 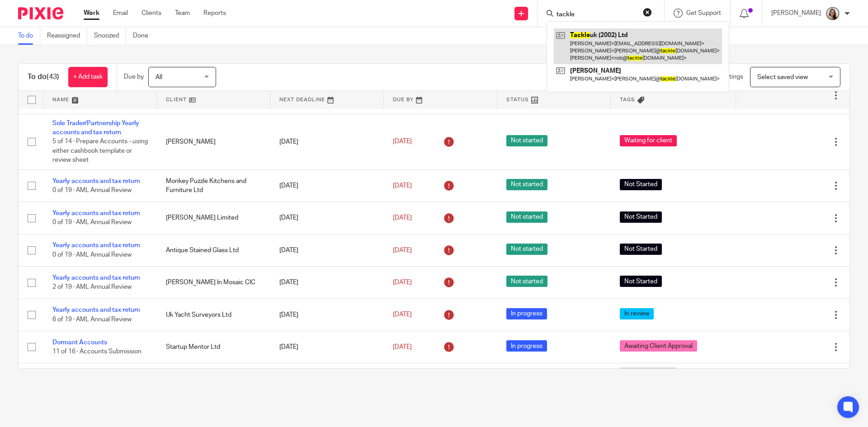 What do you see at coordinates (92, 319) in the screenshot?
I see `span: 6 of 19 · AML Annual Review` at bounding box center [92, 319].